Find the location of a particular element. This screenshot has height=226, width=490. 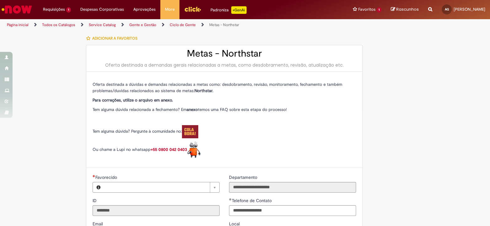

a: Colabora is located at coordinates (190, 131).